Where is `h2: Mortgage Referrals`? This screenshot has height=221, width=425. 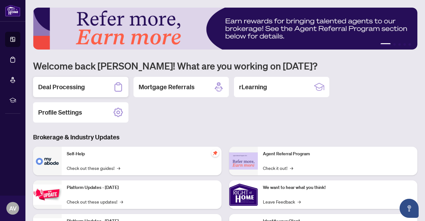 h2: Mortgage Referrals is located at coordinates (166, 87).